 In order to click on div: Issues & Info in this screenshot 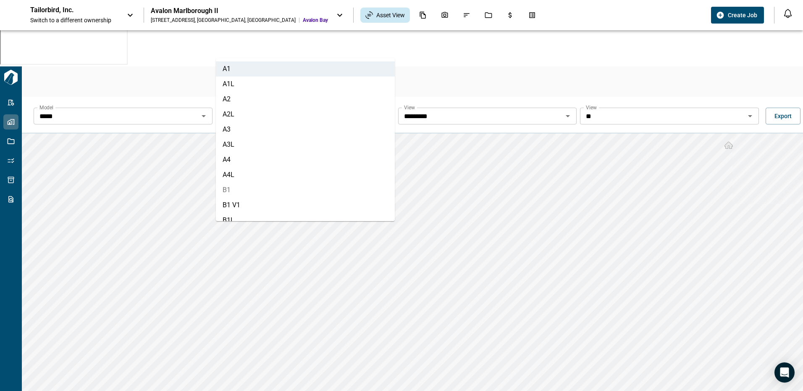, I will do `click(467, 15)`.